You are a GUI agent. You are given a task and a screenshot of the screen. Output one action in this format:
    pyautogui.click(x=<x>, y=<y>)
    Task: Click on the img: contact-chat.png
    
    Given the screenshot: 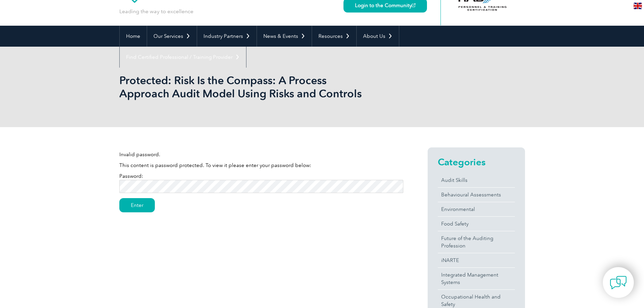 What is the action you would take?
    pyautogui.click(x=618, y=283)
    